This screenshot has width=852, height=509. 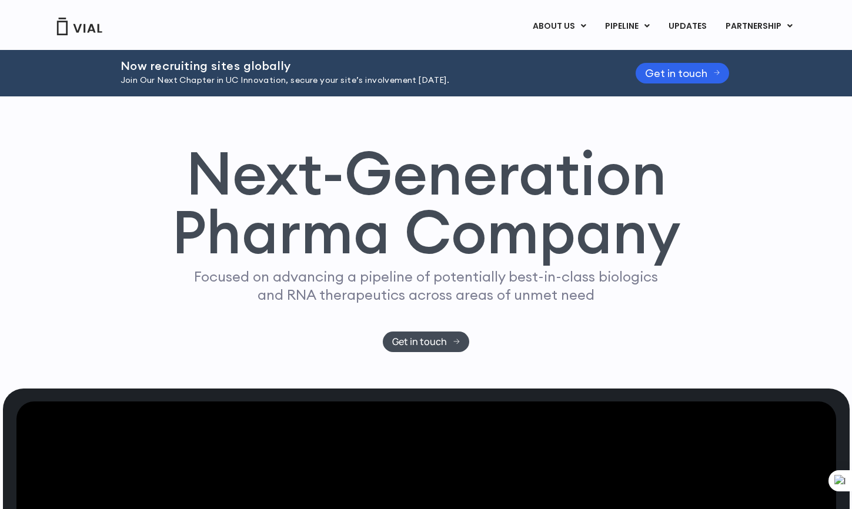 I want to click on h1: Next-Generation Pharma Company, so click(x=426, y=203).